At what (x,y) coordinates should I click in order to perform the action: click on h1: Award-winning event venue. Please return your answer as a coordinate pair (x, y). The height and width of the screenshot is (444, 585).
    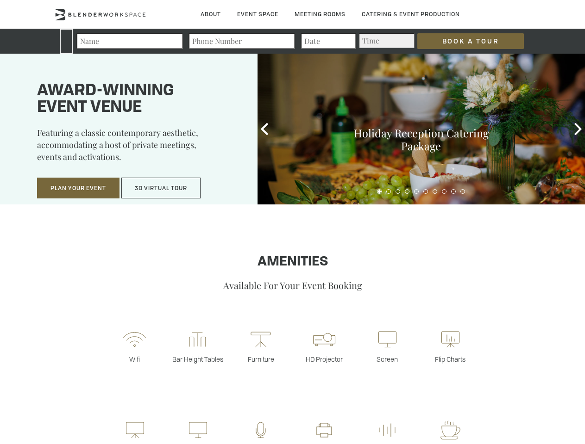
    Looking at the image, I should click on (136, 100).